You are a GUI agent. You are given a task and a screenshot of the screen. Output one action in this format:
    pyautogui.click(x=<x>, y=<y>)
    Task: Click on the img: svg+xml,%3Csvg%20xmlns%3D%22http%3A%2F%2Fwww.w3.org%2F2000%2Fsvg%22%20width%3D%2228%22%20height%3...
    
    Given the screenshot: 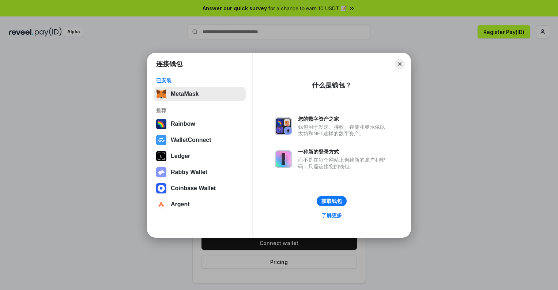 What is the action you would take?
    pyautogui.click(x=161, y=156)
    